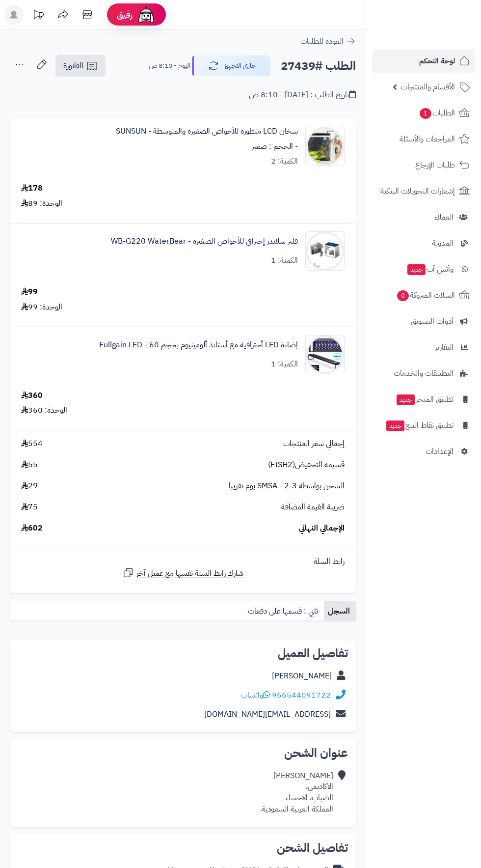 This screenshot has width=481, height=868. What do you see at coordinates (325, 251) in the screenshot?
I see `img: 1716630964-WB-G220-90x90.jpg` at bounding box center [325, 251].